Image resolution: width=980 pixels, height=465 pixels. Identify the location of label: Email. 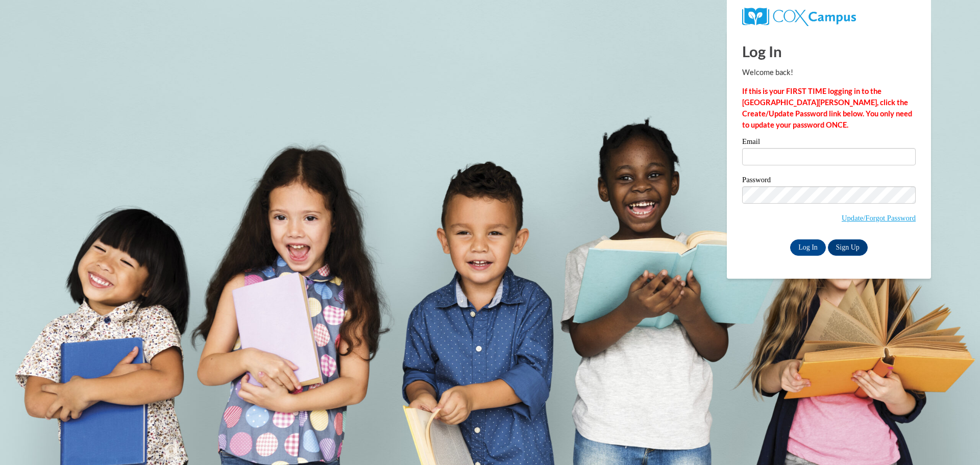
(829, 143).